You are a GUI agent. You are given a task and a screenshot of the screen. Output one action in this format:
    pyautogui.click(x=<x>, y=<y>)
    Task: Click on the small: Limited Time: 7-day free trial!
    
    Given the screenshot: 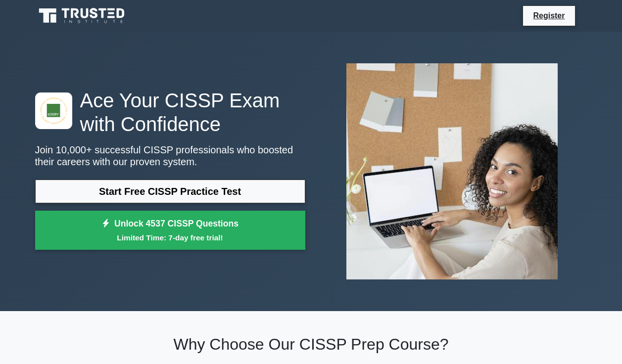 What is the action you would take?
    pyautogui.click(x=170, y=237)
    